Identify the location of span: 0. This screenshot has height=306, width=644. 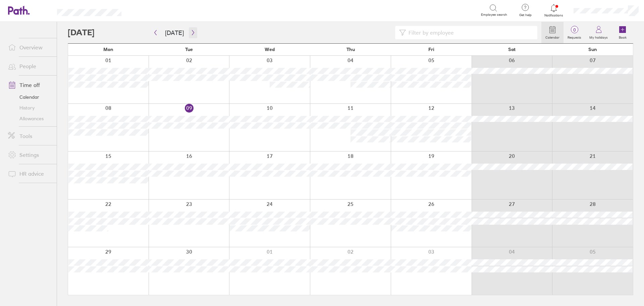
(574, 30).